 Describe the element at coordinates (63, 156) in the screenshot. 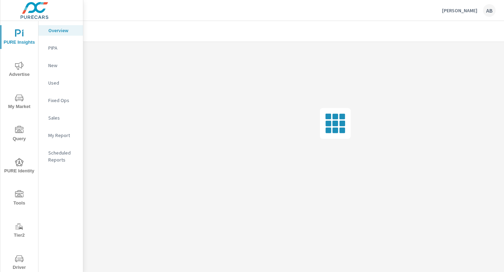

I see `p: Scheduled Reports` at that location.